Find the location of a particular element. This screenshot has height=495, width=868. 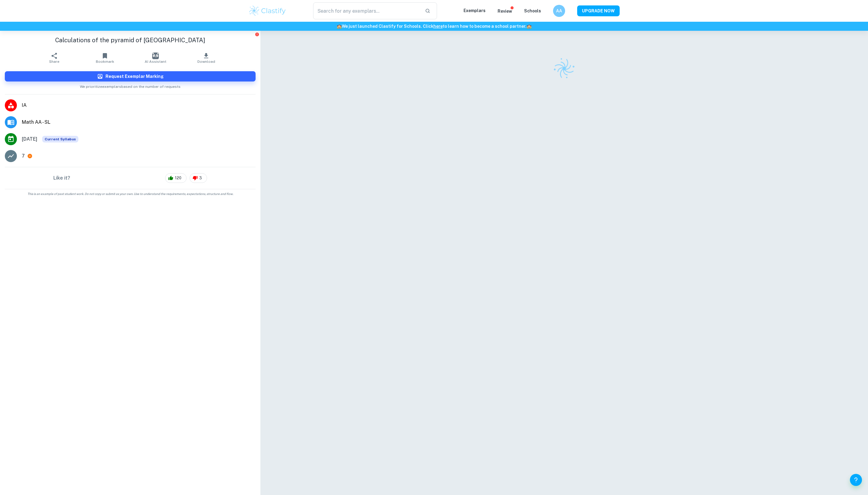

button: Help and Feedback is located at coordinates (856, 480).